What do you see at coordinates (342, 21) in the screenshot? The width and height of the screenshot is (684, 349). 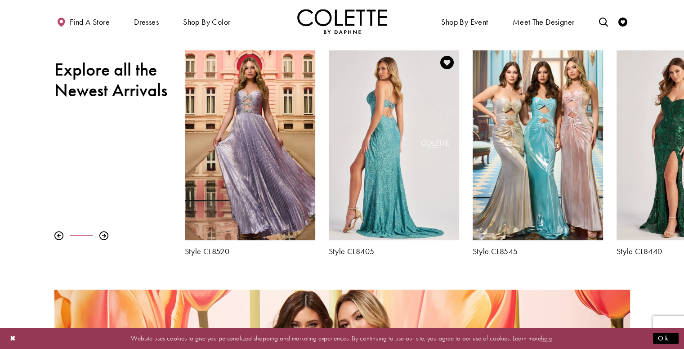 I see `a: Visit Home Page` at bounding box center [342, 21].